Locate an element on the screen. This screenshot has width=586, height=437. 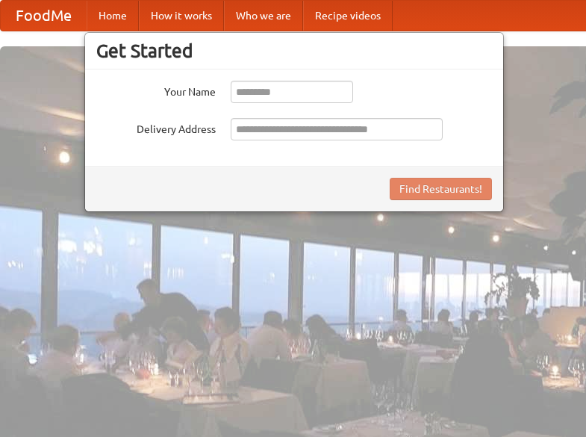
label: Delivery Address is located at coordinates (156, 127).